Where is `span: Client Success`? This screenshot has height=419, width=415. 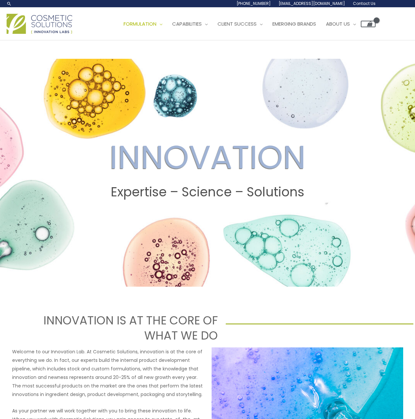
span: Client Success is located at coordinates (237, 24).